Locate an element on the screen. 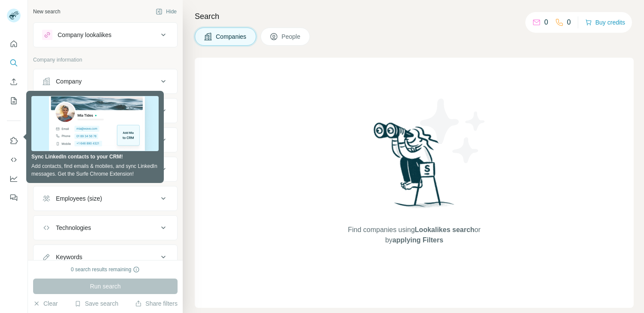 Image resolution: width=644 pixels, height=313 pixels. button: Company is located at coordinates (105, 81).